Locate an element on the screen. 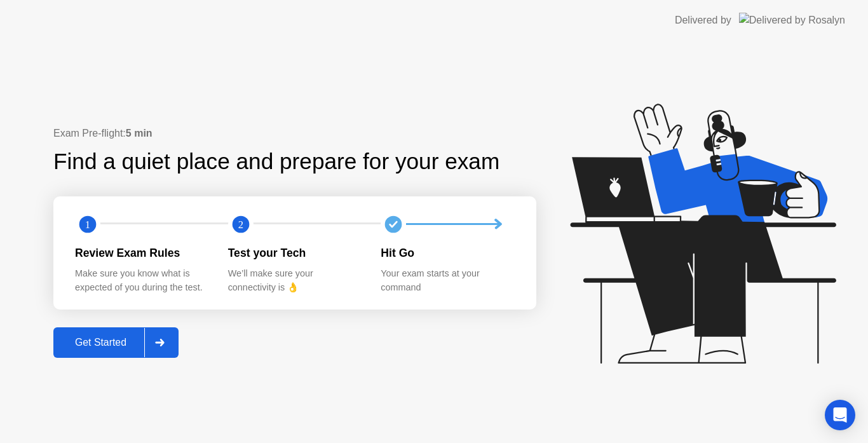 This screenshot has height=443, width=868. div: Make sure you know what is expected of you during the test. is located at coordinates (141, 281).